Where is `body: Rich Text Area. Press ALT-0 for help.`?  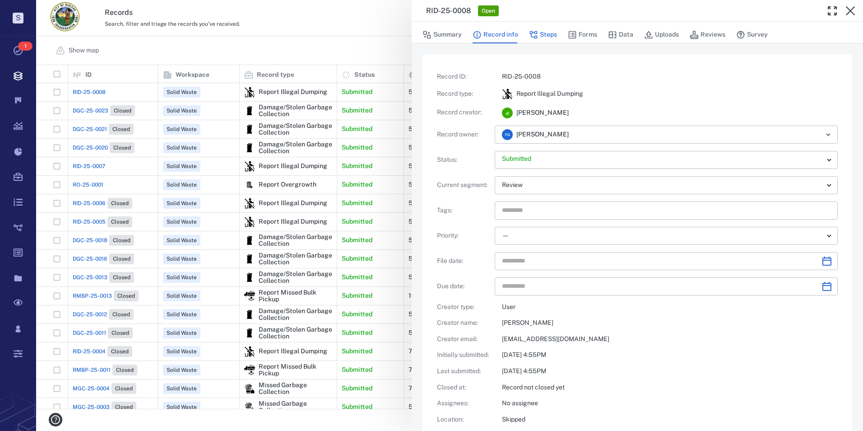
body: Rich Text Area. Press ALT-0 for help. is located at coordinates (200, 11).